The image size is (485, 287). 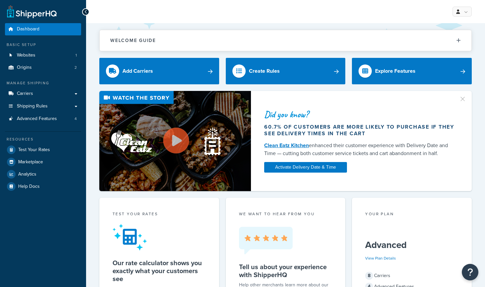 I want to click on div: Basic Setup, so click(x=43, y=45).